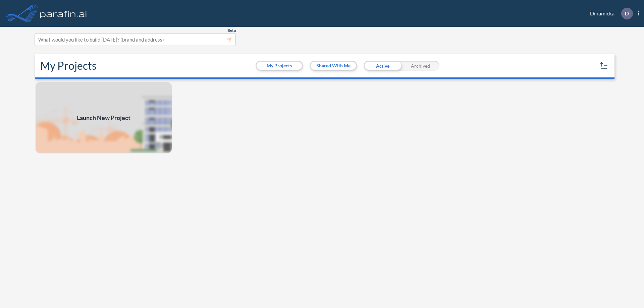 This screenshot has width=644, height=308. What do you see at coordinates (104, 117) in the screenshot?
I see `a: Launch New Project` at bounding box center [104, 117].